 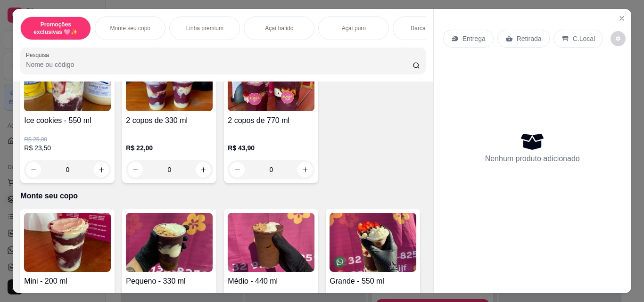 What do you see at coordinates (56, 28) in the screenshot?
I see `p: Promoções exclusivas 🩷✨` at bounding box center [56, 28].